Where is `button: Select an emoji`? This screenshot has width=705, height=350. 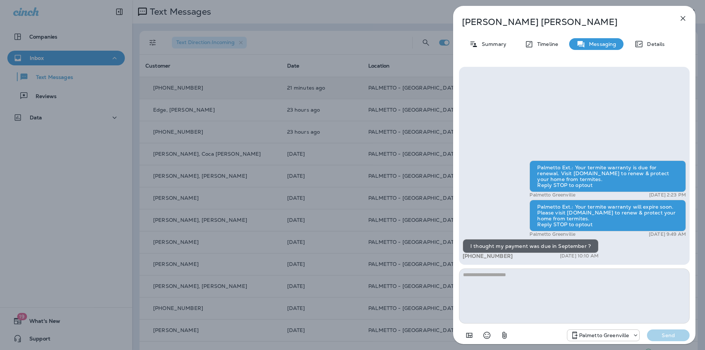
button: Select an emoji is located at coordinates (487, 335).